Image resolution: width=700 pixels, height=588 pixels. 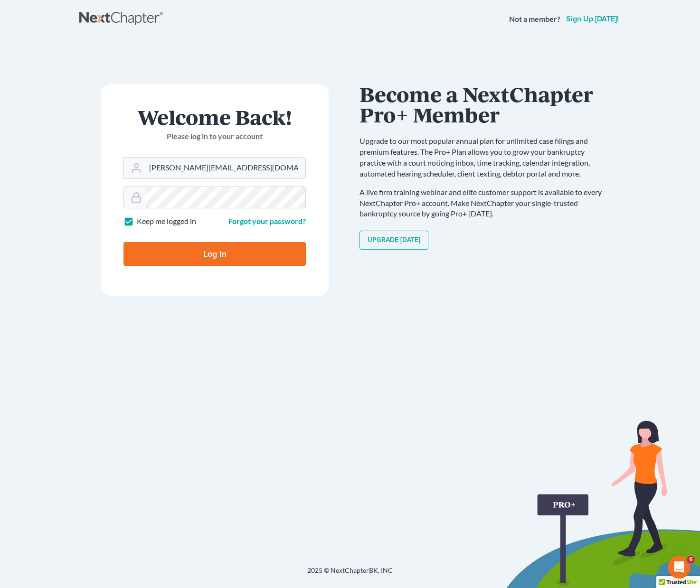 I want to click on h1: Welcome Back!, so click(x=215, y=117).